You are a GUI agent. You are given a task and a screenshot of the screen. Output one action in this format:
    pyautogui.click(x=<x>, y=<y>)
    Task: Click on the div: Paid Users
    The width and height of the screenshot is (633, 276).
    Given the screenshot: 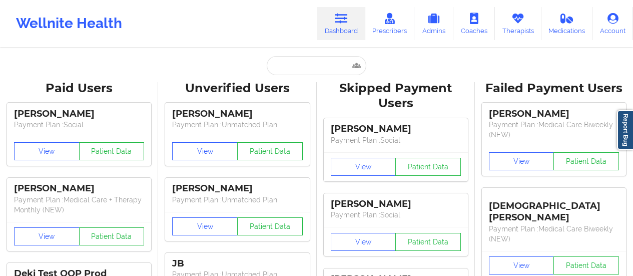 What is the action you would take?
    pyautogui.click(x=79, y=88)
    